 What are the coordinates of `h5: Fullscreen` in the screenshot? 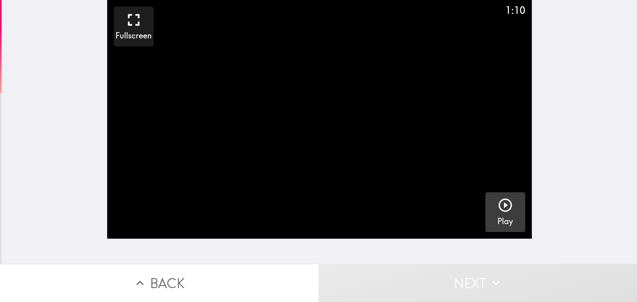 It's located at (133, 36).